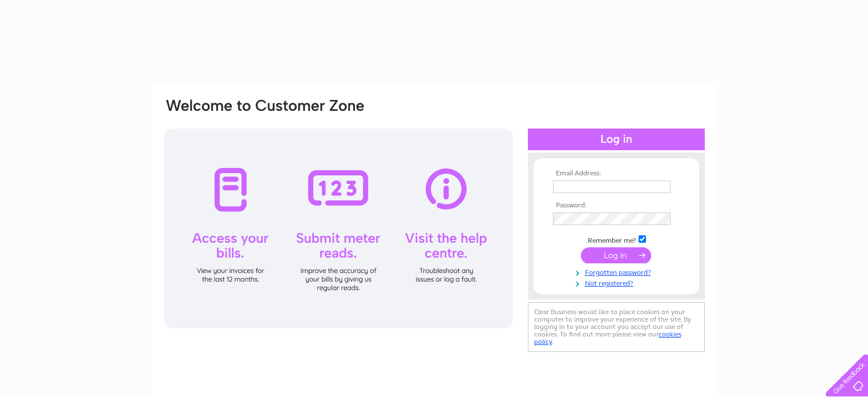 This screenshot has width=868, height=397. I want to click on a: Forgotten password?, so click(617, 271).